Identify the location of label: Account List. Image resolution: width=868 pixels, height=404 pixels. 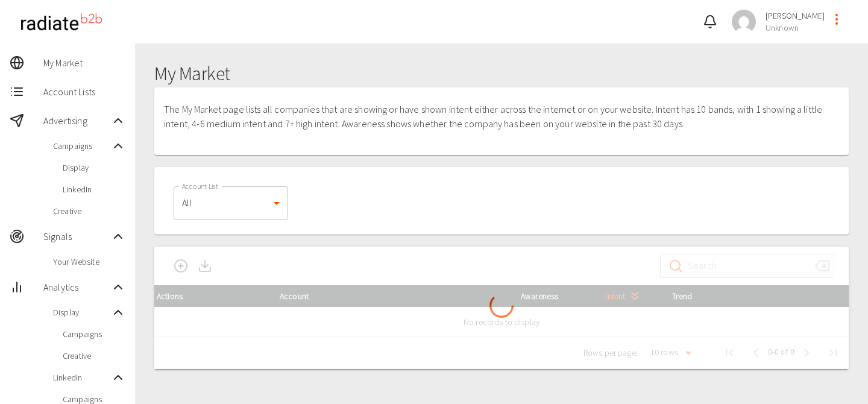
(200, 185).